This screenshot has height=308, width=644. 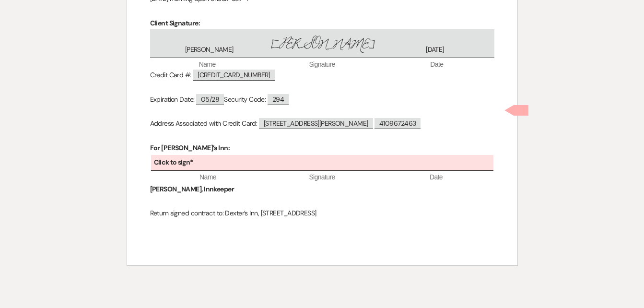 I want to click on span: 294, so click(x=278, y=99).